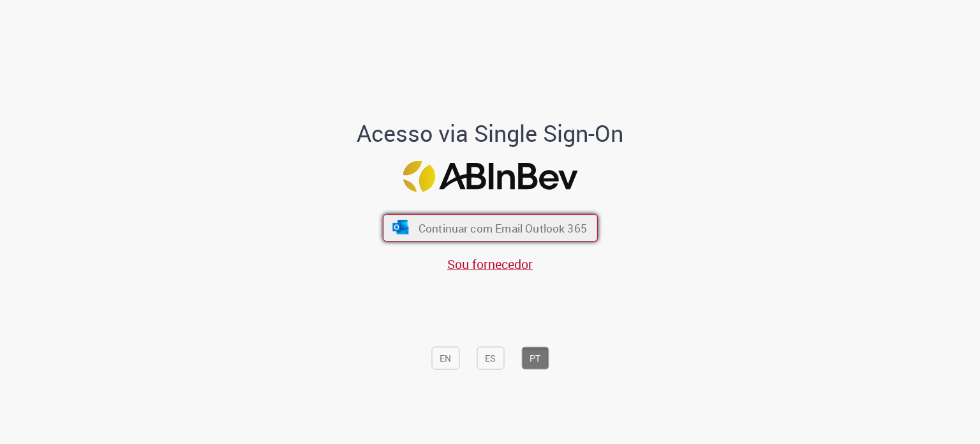  What do you see at coordinates (445, 357) in the screenshot?
I see `font: EN` at bounding box center [445, 357].